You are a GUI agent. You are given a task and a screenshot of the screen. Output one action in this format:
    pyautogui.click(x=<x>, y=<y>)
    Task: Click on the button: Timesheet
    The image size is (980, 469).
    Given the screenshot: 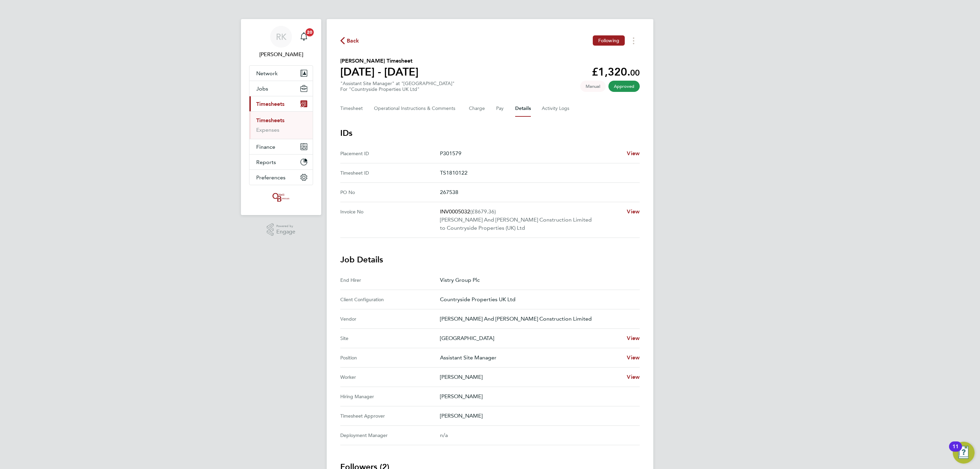 What is the action you would take?
    pyautogui.click(x=351, y=108)
    